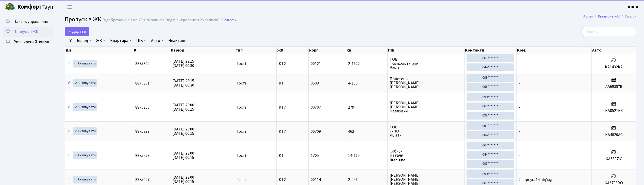  What do you see at coordinates (535, 180) in the screenshot?
I see `span: 2 корпус, 14 під'їзд` at bounding box center [535, 180].